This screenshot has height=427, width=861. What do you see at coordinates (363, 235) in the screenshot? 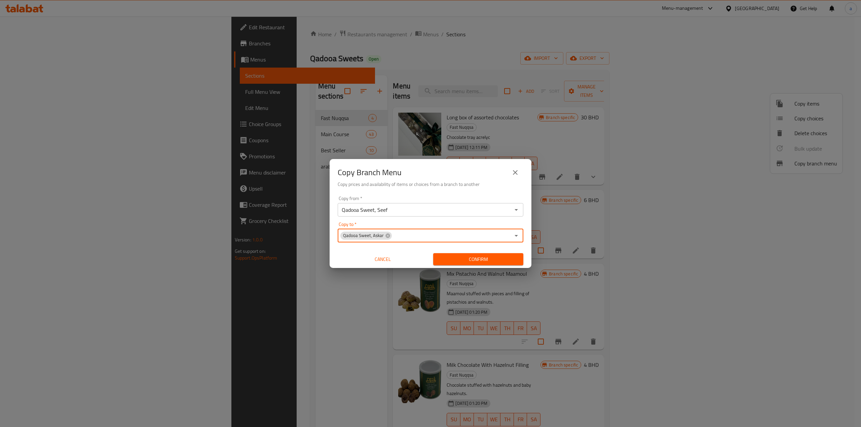
I see `span: Qadooa Sweet, Askar` at bounding box center [363, 235].